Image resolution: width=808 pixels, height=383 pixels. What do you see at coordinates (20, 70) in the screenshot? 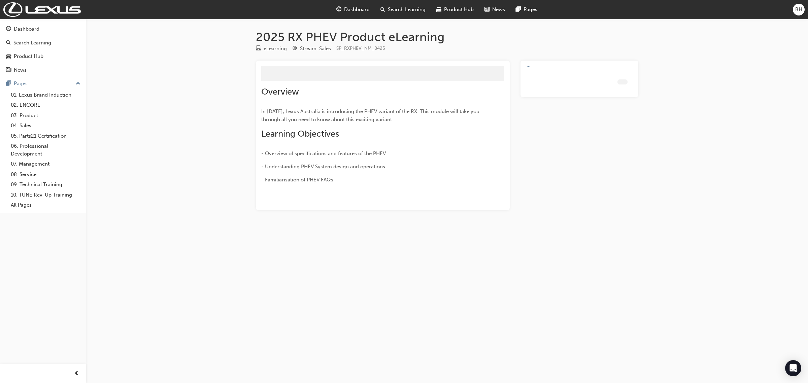
I see `div: News` at bounding box center [20, 70].